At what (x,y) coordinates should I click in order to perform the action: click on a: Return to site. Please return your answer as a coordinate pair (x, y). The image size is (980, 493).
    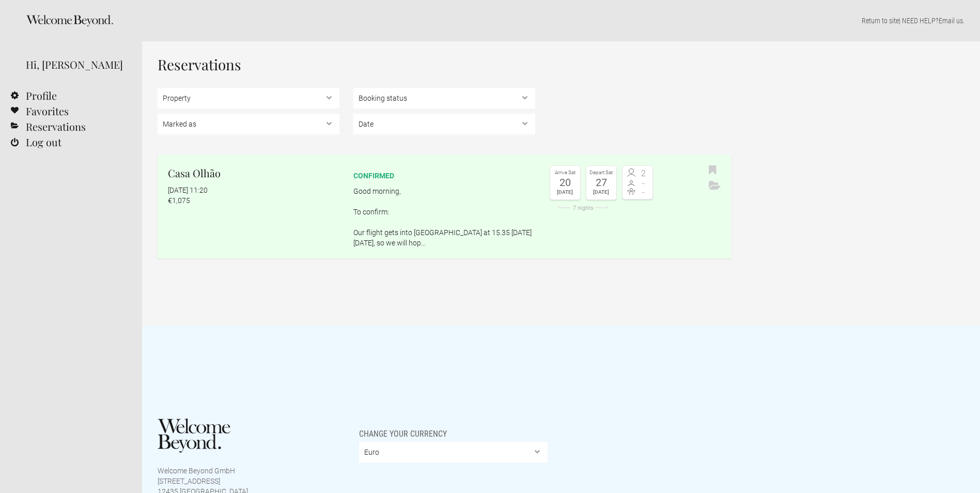
    Looking at the image, I should click on (880, 21).